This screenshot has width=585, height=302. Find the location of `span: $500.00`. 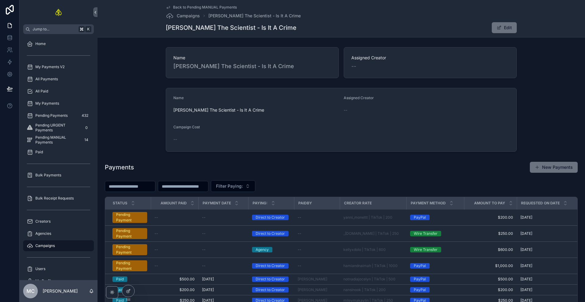

span: $500.00 is located at coordinates (490, 280).